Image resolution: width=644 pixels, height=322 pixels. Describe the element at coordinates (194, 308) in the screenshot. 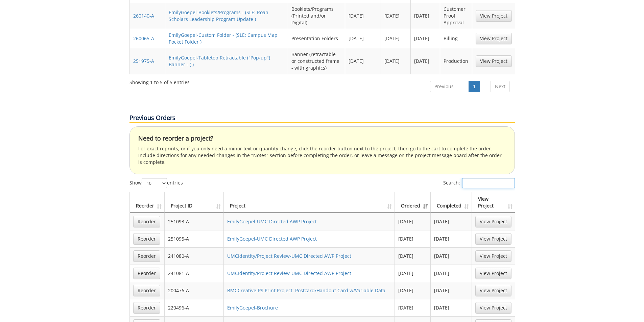

I see `td: 220496-A` at that location.